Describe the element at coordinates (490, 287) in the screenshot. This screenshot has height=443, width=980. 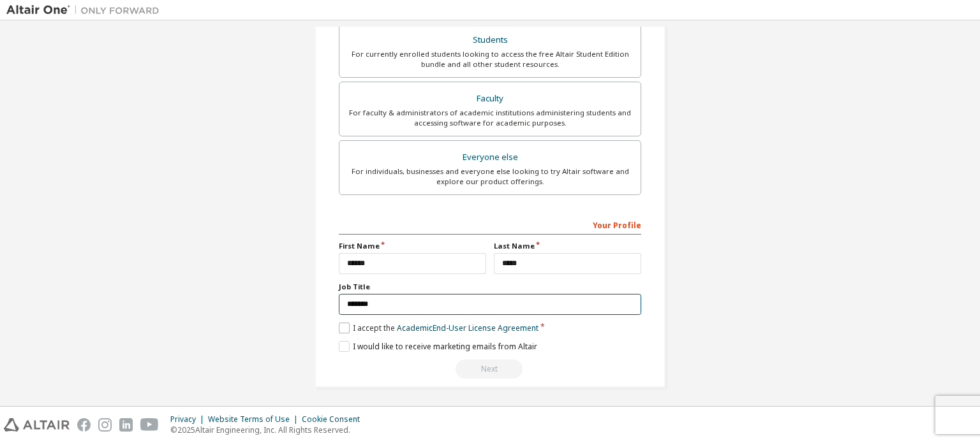
I see `label: Job Title` at that location.